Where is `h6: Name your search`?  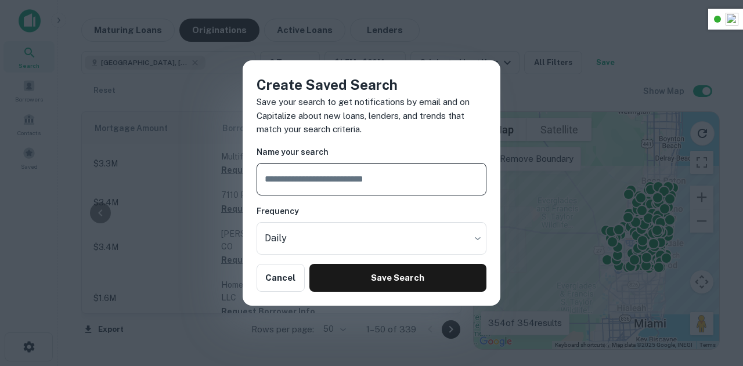
h6: Name your search is located at coordinates (372, 152).